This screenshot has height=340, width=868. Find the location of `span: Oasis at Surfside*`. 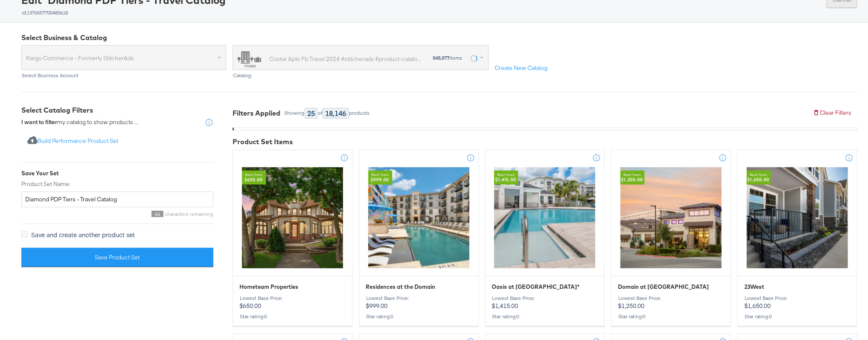

span: Oasis at Surfside* is located at coordinates (536, 287).